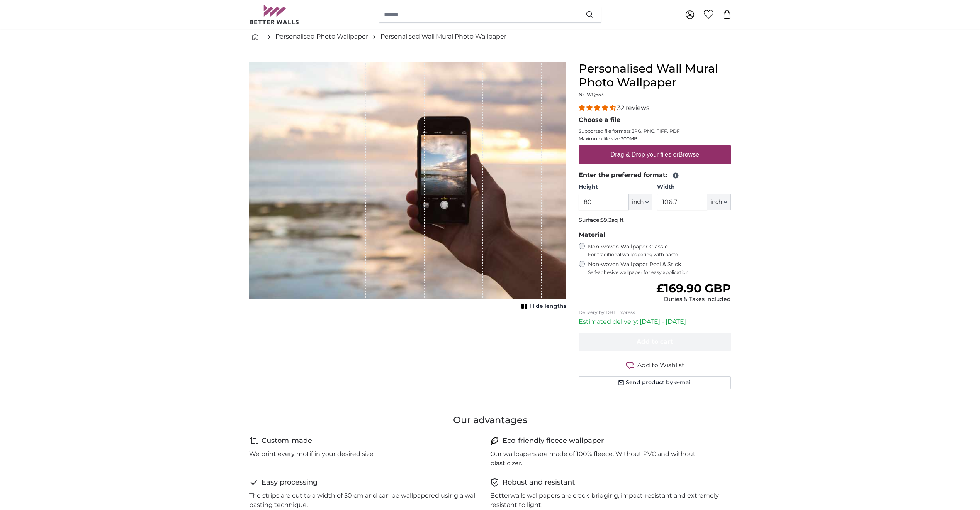  I want to click on h4: Easy processing, so click(290, 483).